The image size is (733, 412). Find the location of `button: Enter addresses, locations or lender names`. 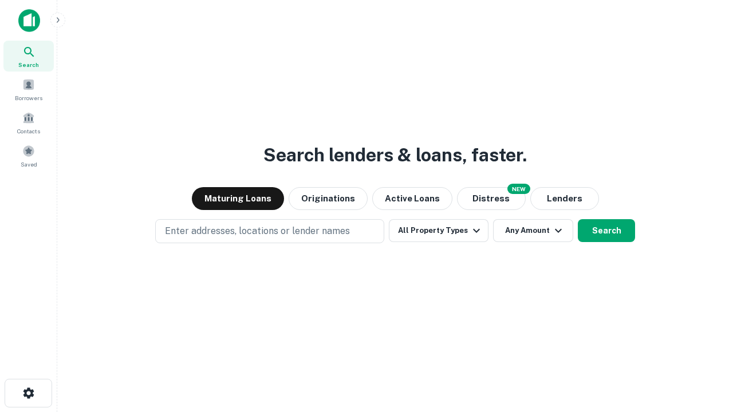

button: Enter addresses, locations or lender names is located at coordinates (270, 231).